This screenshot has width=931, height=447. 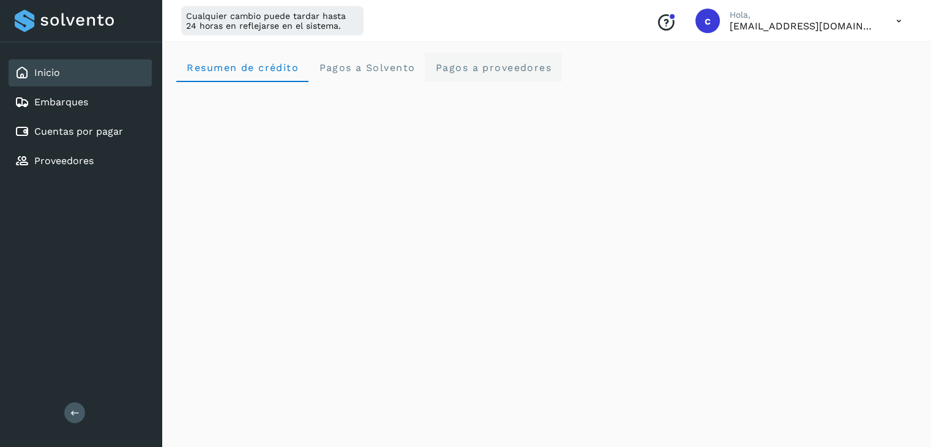 I want to click on div: Proveedores, so click(x=80, y=161).